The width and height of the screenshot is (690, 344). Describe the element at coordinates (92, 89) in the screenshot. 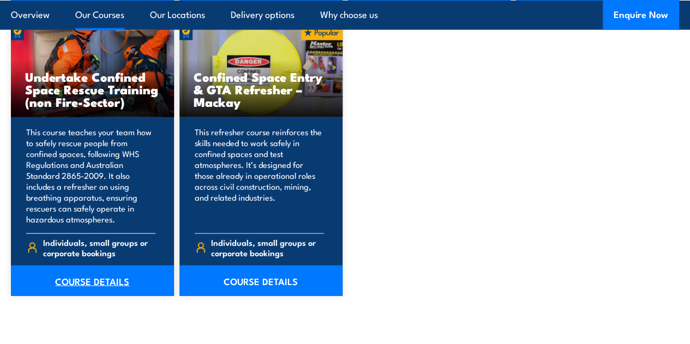

I see `h3: Undertake Confined Space Rescue Training (non Fire-Sector)` at that location.